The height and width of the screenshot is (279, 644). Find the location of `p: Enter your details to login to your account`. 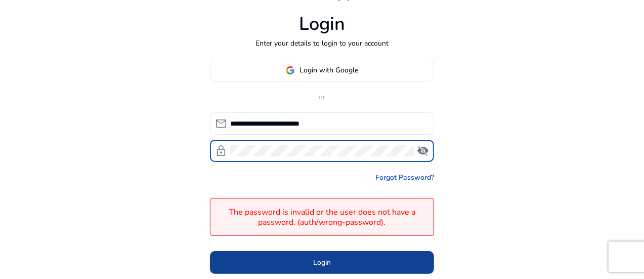

p: Enter your details to login to your account is located at coordinates (322, 43).